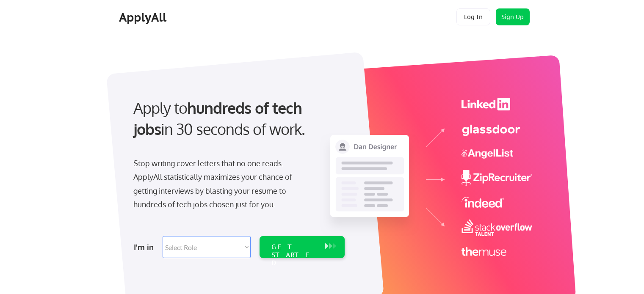  What do you see at coordinates (294, 255) in the screenshot?
I see `div: GET STARTED` at bounding box center [294, 255].